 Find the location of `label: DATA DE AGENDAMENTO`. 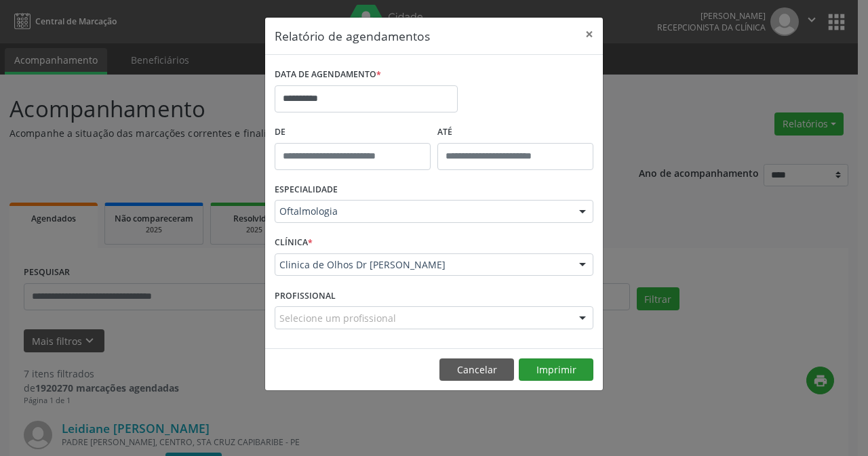

label: DATA DE AGENDAMENTO is located at coordinates (328, 75).